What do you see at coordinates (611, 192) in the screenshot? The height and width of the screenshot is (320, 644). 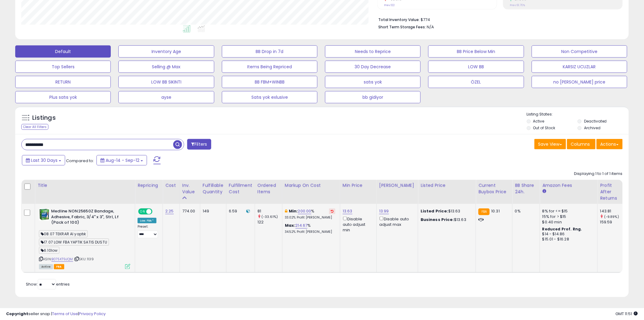 I see `div: Profit After Returns` at bounding box center [611, 192].